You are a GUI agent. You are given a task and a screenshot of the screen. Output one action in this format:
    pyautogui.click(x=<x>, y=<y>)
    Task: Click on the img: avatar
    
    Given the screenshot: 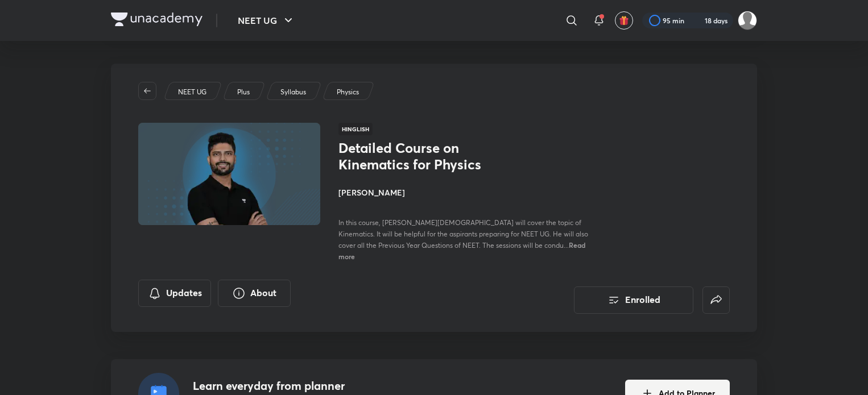 What is the action you would take?
    pyautogui.click(x=624, y=20)
    